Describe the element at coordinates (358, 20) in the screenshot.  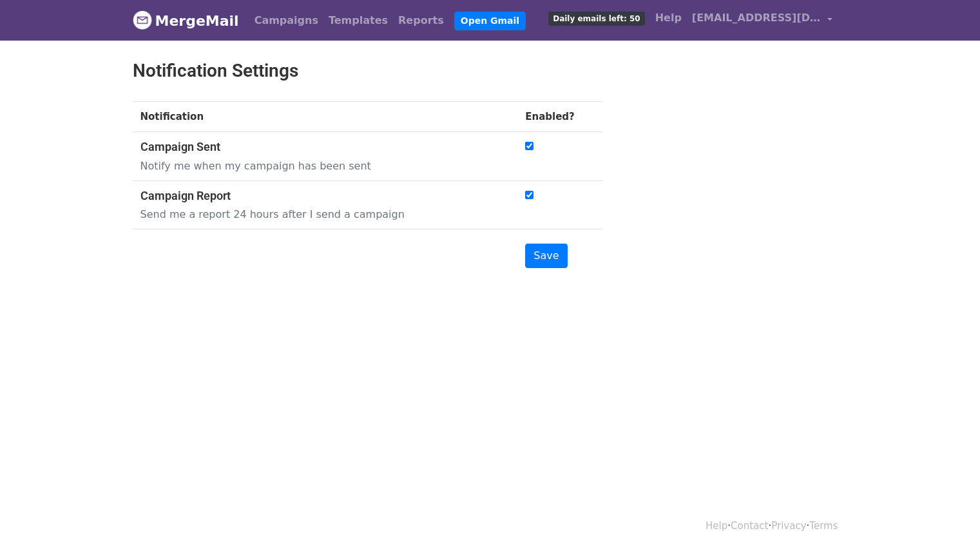
I see `a: Templates` at that location.